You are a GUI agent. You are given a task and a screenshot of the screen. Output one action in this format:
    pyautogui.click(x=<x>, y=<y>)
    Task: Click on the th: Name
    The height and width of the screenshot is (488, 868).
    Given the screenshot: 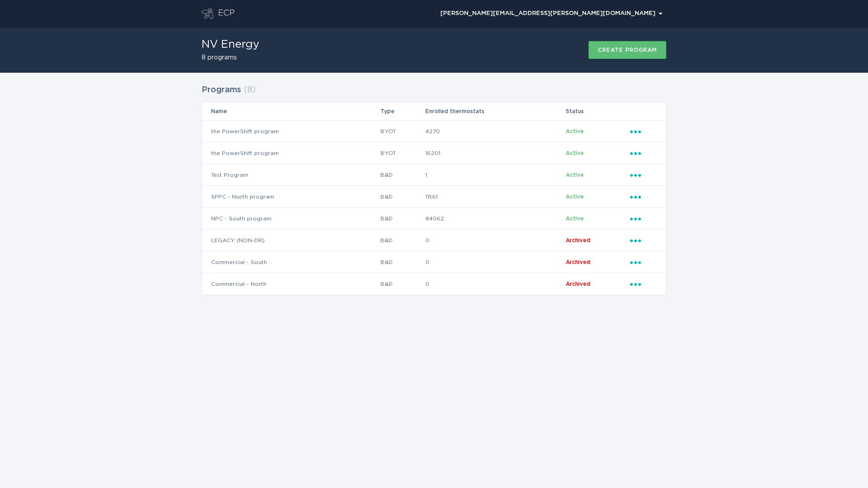 What is the action you would take?
    pyautogui.click(x=291, y=111)
    